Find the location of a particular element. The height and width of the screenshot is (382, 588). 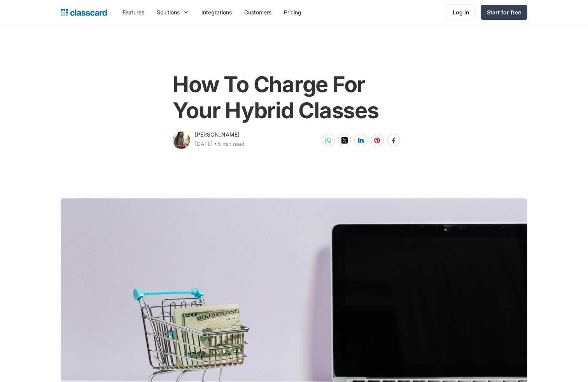

div: Start for free is located at coordinates (504, 12).